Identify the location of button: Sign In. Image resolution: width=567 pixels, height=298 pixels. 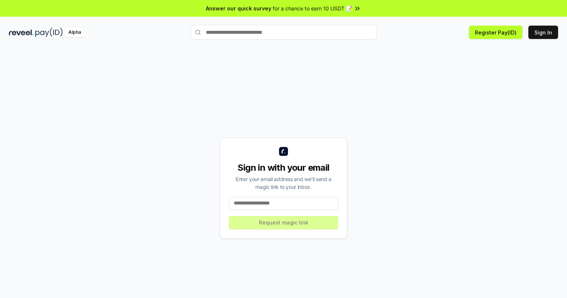
(543, 32).